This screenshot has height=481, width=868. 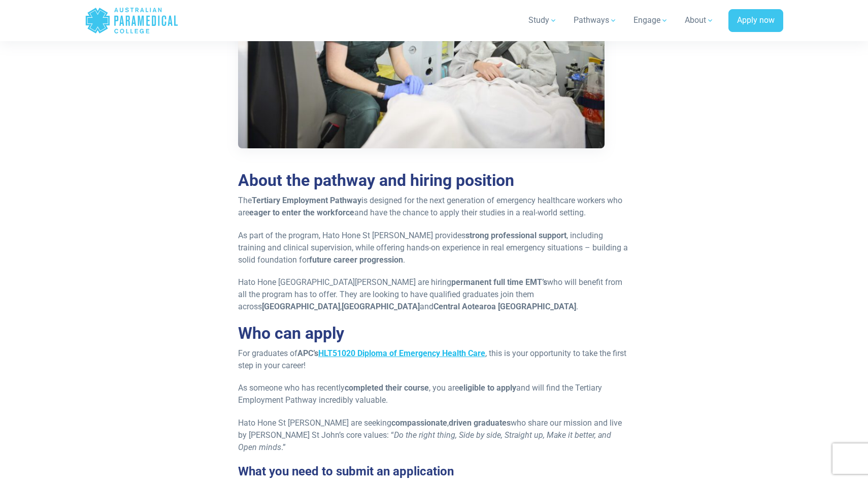 I want to click on strong: Tertiary Employment Pathway, so click(x=307, y=200).